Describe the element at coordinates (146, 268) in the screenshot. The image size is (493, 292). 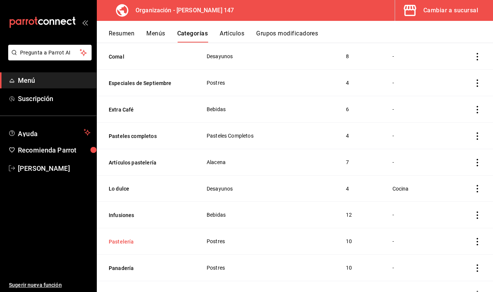
I see `button: Panadería` at that location.